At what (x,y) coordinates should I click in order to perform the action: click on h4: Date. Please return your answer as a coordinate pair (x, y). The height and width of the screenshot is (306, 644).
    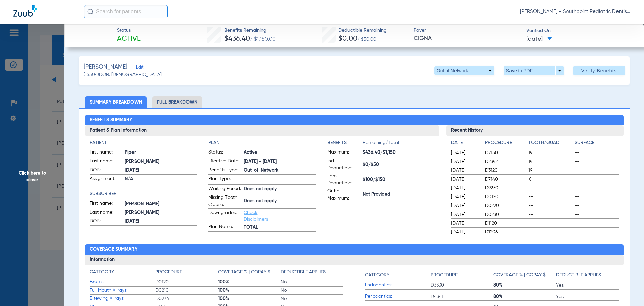
    Looking at the image, I should click on (465, 143).